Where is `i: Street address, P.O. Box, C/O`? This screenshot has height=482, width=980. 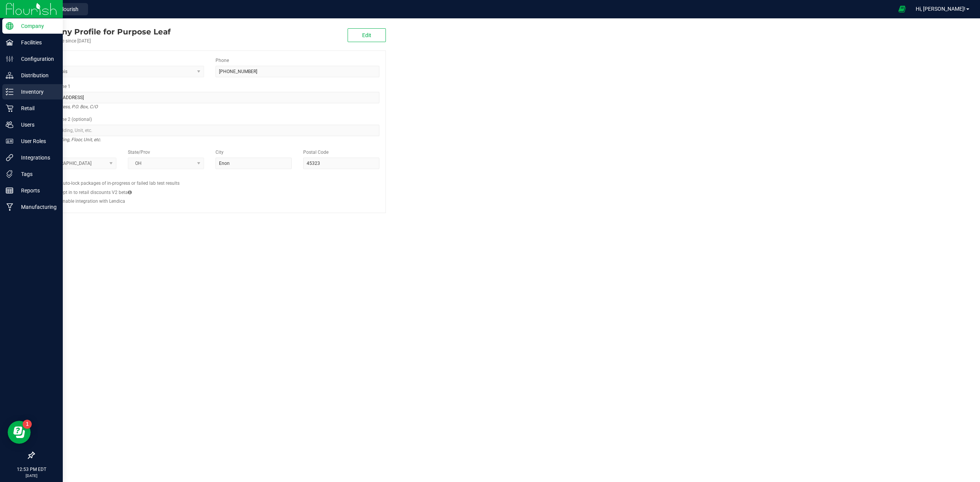
i: Street address, P.O. Box, C/O is located at coordinates (69, 107).